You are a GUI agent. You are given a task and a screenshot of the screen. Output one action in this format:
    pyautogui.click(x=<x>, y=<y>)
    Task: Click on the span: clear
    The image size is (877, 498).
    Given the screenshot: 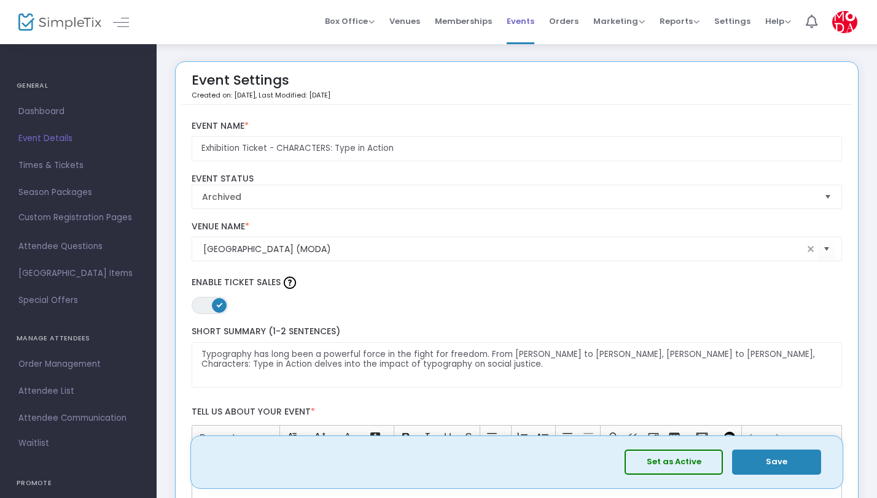 What is the action you would take?
    pyautogui.click(x=810, y=249)
    